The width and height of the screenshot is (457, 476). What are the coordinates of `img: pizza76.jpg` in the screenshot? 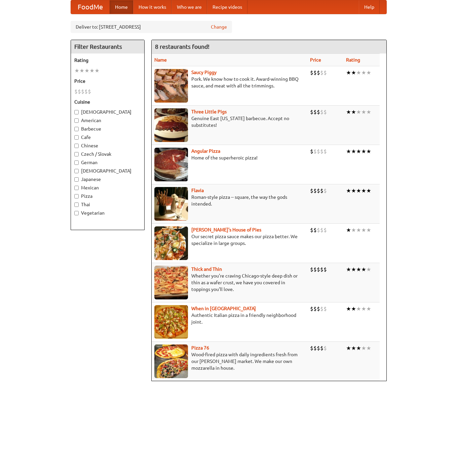 It's located at (171, 361).